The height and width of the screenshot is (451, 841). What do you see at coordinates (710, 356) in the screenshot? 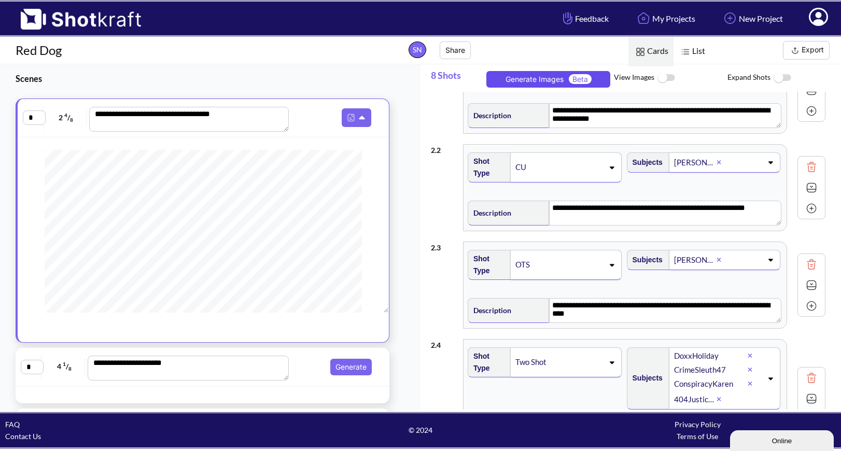
I see `div: DoxxHoliday` at bounding box center [710, 356].